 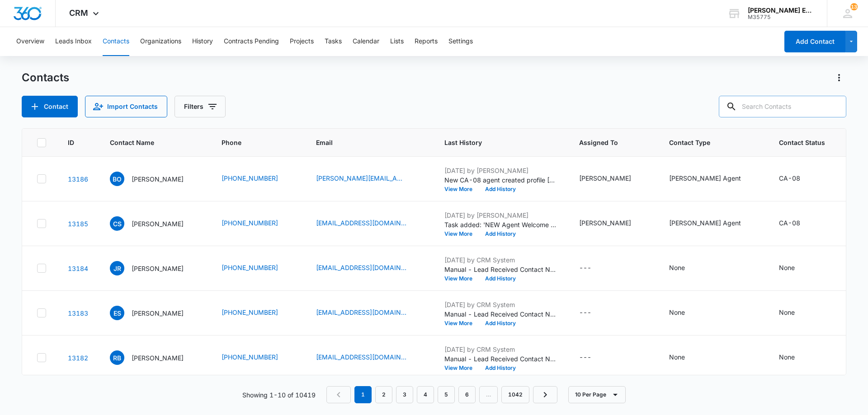 What do you see at coordinates (78, 269) in the screenshot?
I see `a: Navigate to contact details page for Jacqueline Robinson` at bounding box center [78, 269].